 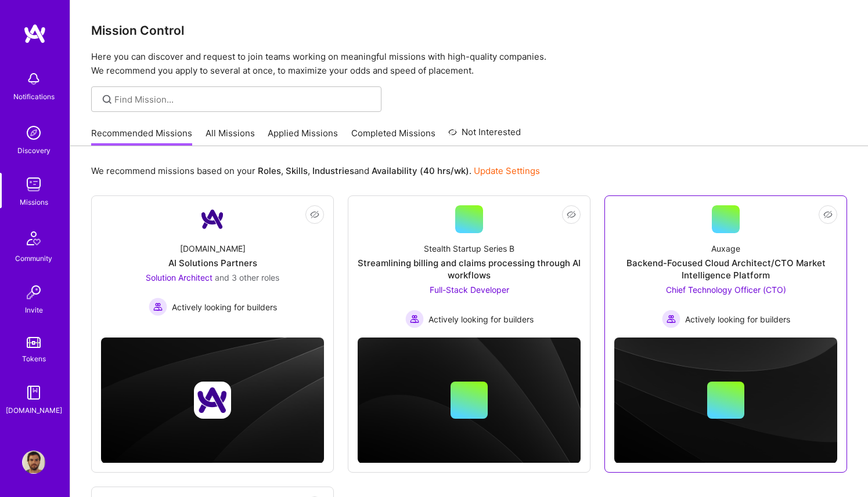 I want to click on div: Missions, so click(x=34, y=202).